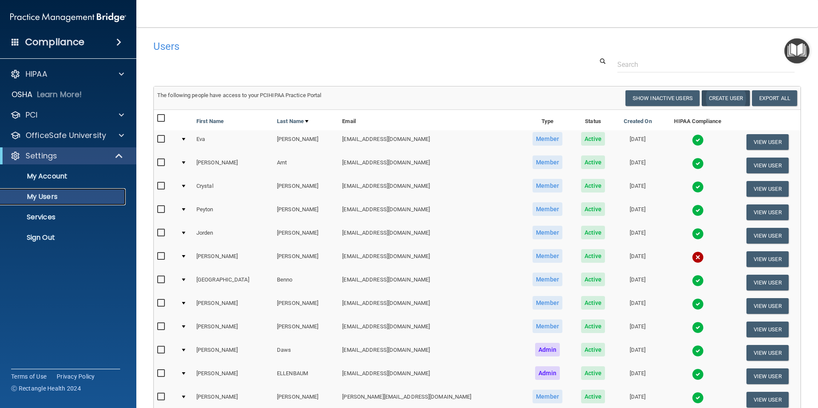 This screenshot has height=408, width=818. I want to click on a: Export All, so click(775, 98).